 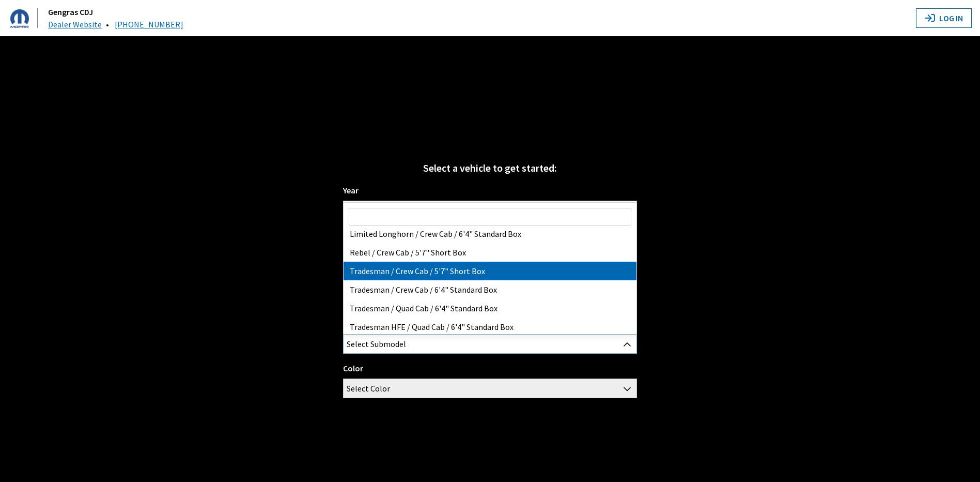 I want to click on li: Limited Longhorn / Crew Cab / 6'4" Standard Box, so click(x=490, y=234).